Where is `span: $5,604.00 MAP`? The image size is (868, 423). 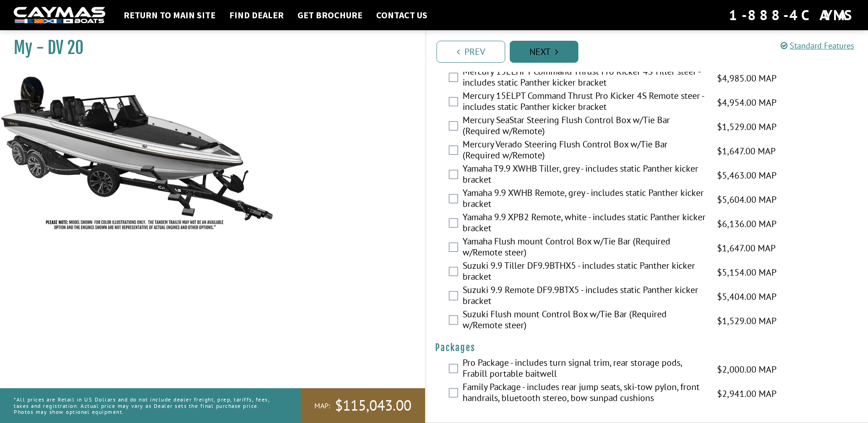
span: $5,604.00 MAP is located at coordinates (746, 200).